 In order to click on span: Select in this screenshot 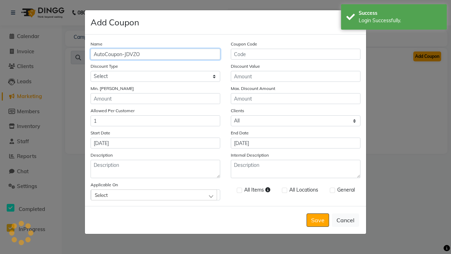, I will do `click(101, 195)`.